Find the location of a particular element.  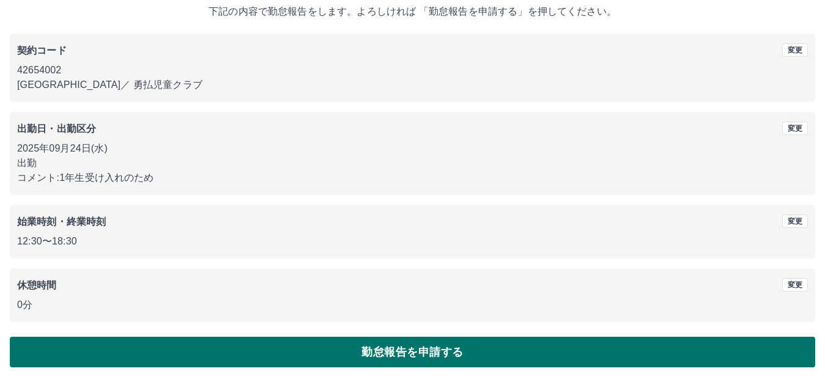

b: 始業時刻・終業時刻 is located at coordinates (61, 221).